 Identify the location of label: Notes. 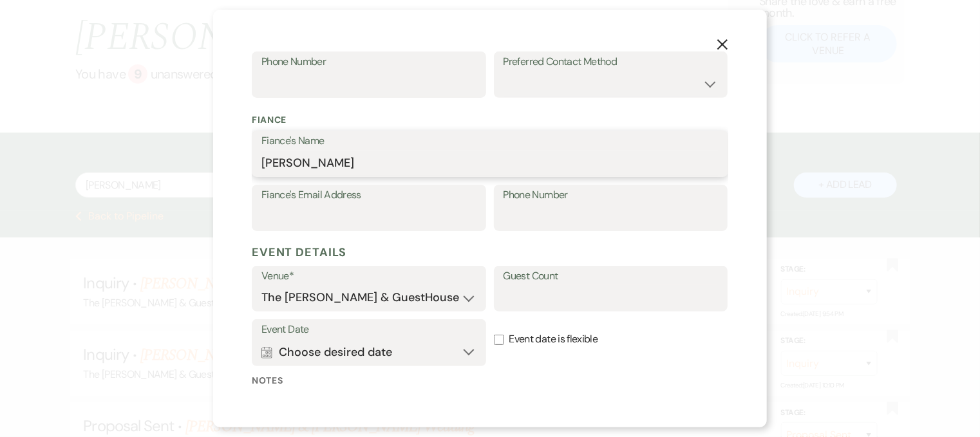
(490, 380).